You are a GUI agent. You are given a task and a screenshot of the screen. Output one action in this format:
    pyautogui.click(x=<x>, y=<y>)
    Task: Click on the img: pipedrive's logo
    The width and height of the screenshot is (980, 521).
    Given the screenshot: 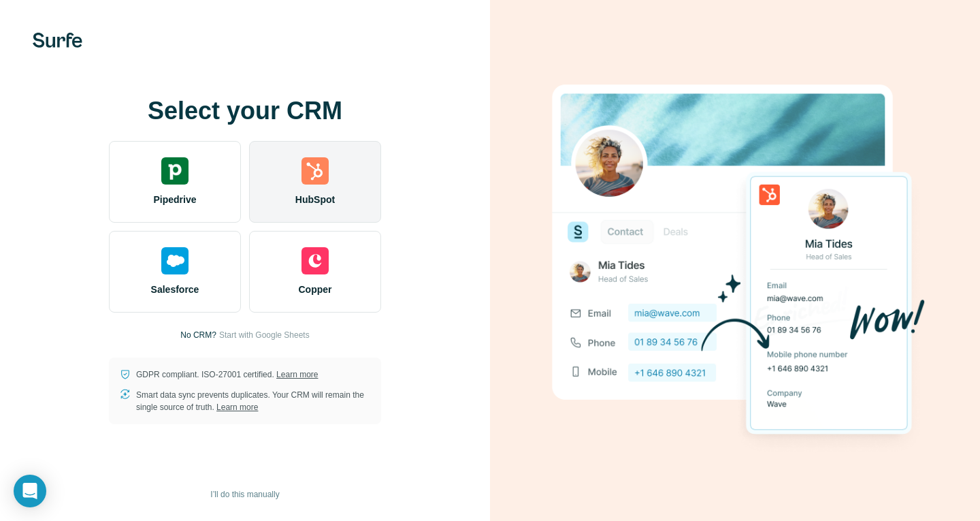 What is the action you would take?
    pyautogui.click(x=175, y=171)
    